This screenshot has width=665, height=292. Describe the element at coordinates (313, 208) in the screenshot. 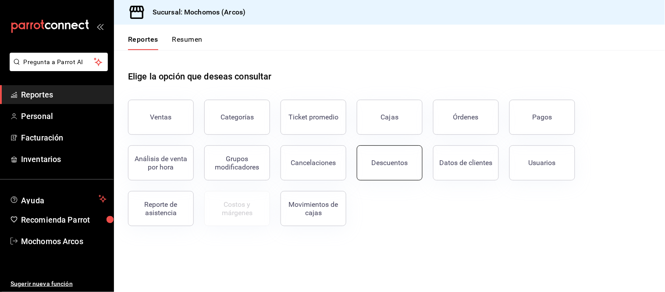

I see `button: Movimientos de cajas` at that location.